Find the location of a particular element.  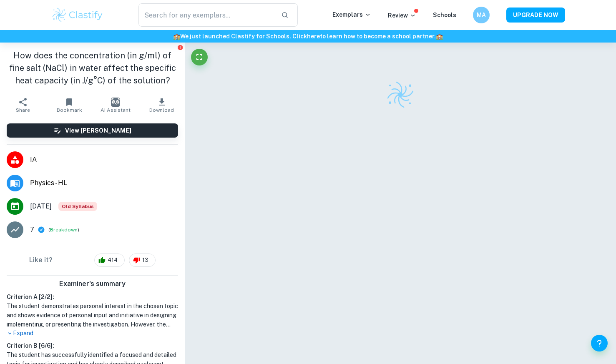

button: Bookmark is located at coordinates (70, 105).